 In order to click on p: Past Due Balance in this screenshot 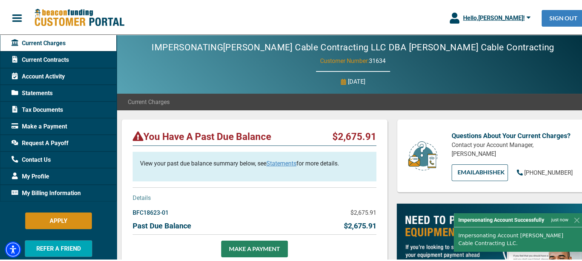, I will do `click(162, 224)`.